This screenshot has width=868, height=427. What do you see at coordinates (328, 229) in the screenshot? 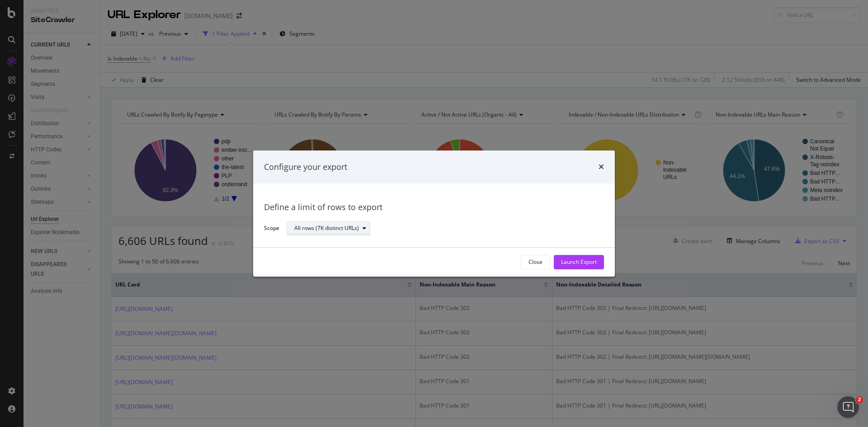
I see `button: All rows (7K distinct URLs)` at bounding box center [328, 229].